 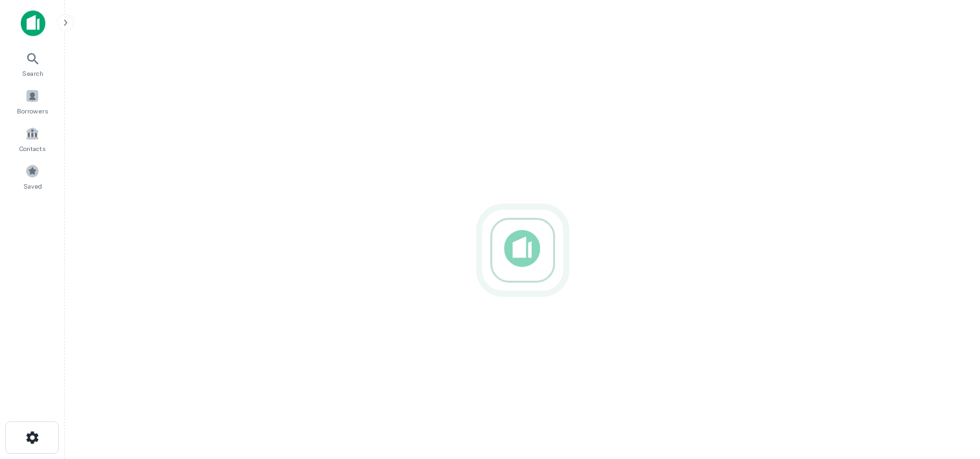 What do you see at coordinates (33, 138) in the screenshot?
I see `a: Contacts` at bounding box center [33, 138].